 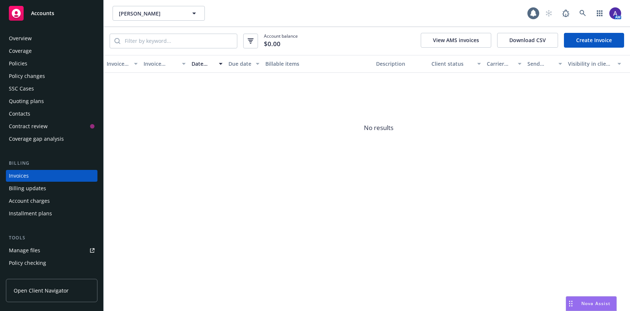 What do you see at coordinates (571, 304) in the screenshot?
I see `div: Drag to move` at bounding box center [571, 304].